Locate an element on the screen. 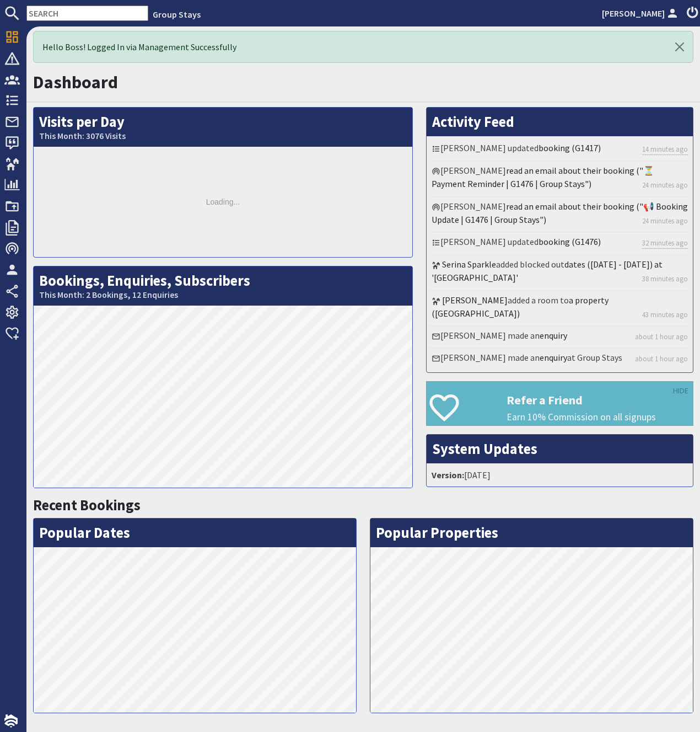 The image size is (700, 732). a: Refer a Friend Earn 10% Commission on all signups is located at coordinates (560, 403).